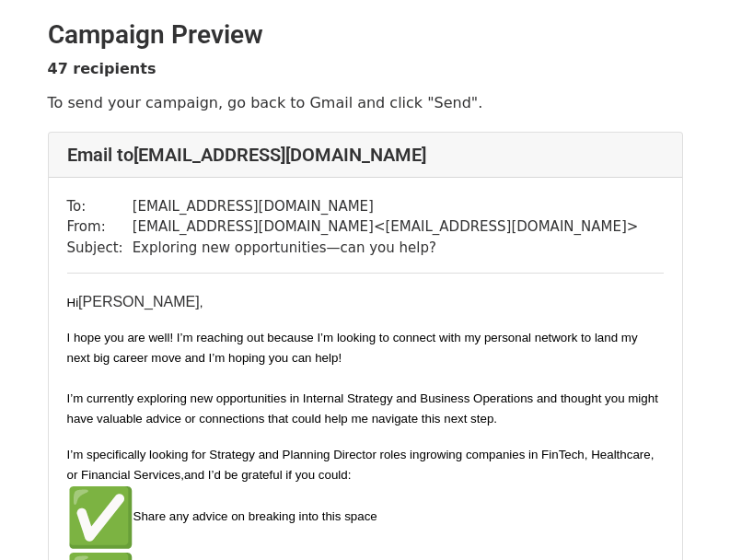  I want to click on td: Exploring new opportunities—can you help?, so click(386, 247).